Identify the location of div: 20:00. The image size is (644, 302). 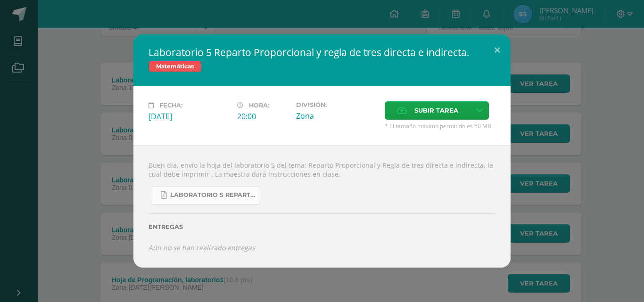
(263, 116).